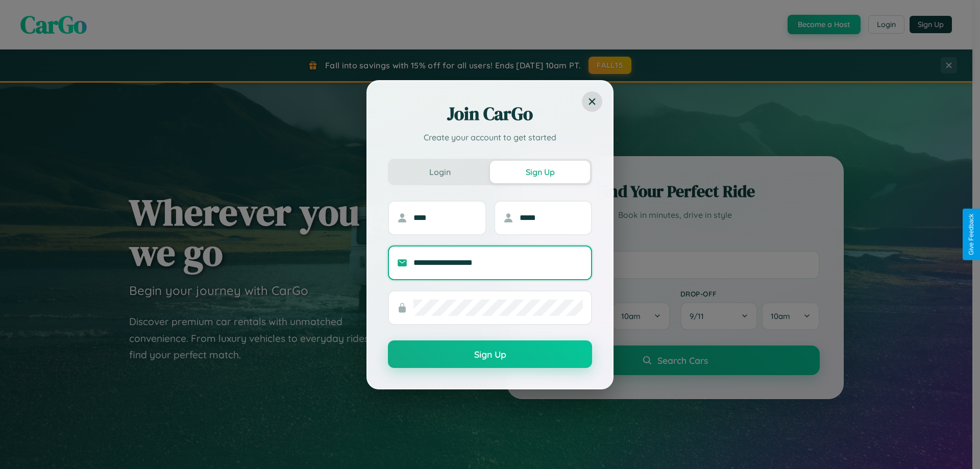 Image resolution: width=980 pixels, height=469 pixels. What do you see at coordinates (490, 114) in the screenshot?
I see `h2: Join CarGo` at bounding box center [490, 114].